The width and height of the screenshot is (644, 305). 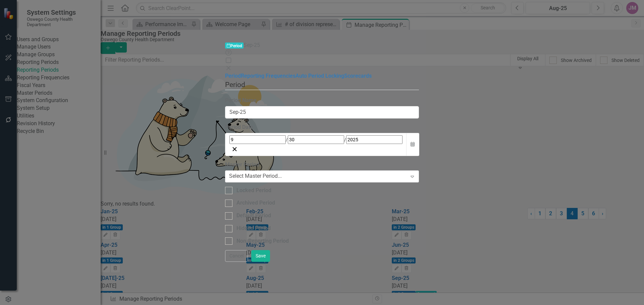 What do you see at coordinates (261, 256) in the screenshot?
I see `button: Save` at bounding box center [261, 256].